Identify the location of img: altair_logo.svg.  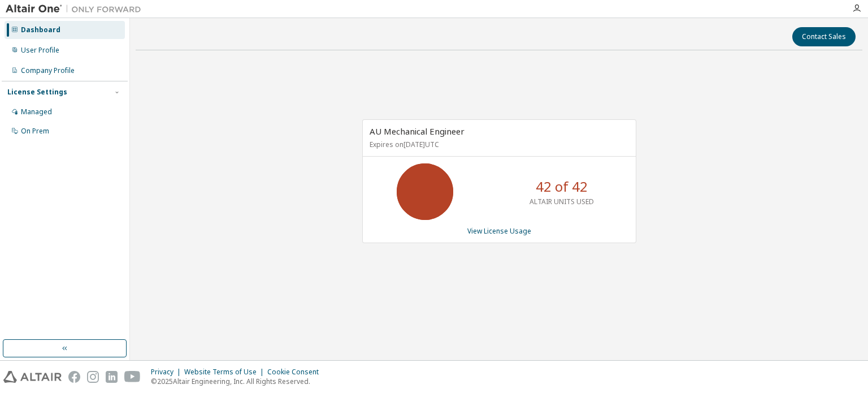
(32, 377).